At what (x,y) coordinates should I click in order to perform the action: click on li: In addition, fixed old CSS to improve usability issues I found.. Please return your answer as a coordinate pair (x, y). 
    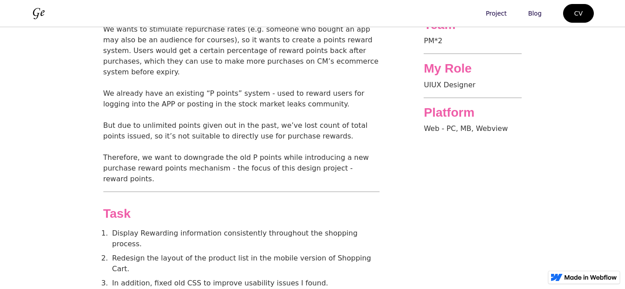
    Looking at the image, I should click on (245, 284).